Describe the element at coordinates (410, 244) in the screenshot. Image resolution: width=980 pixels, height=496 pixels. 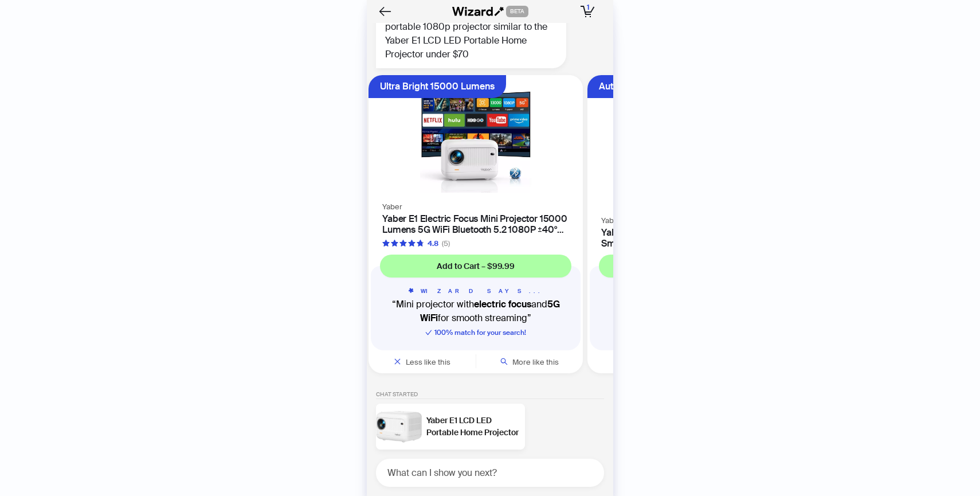
I see `div: 4.8 out of 5 stars` at that location.